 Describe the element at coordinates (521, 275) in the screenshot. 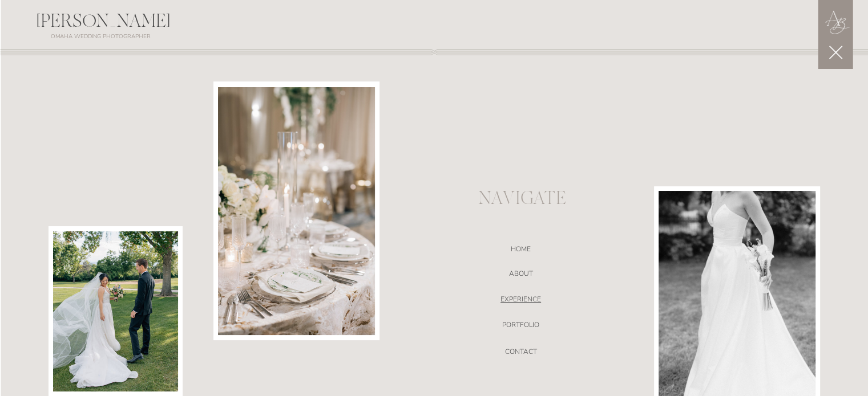

I see `a: ABOUT` at that location.